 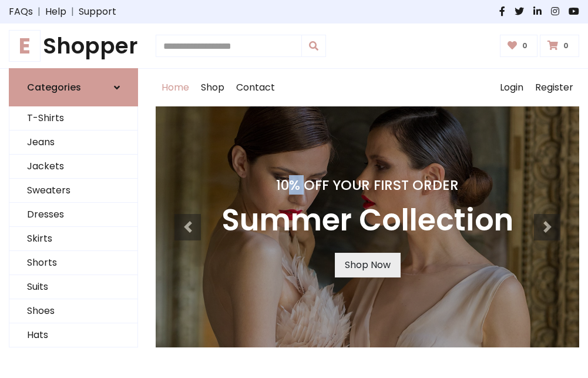 I want to click on a: Contact, so click(x=255, y=88).